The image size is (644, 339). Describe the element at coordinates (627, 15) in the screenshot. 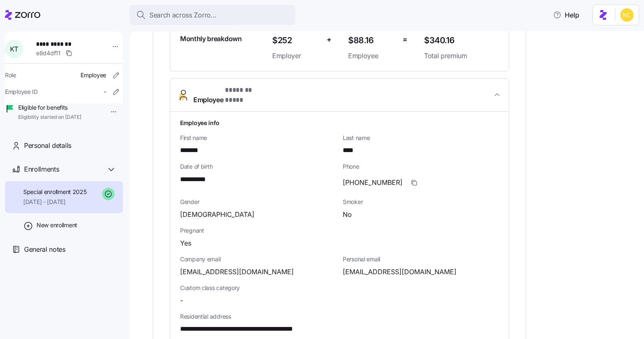

I see `img: e03b911e832a6112bf72643c5874f8d8` at that location.